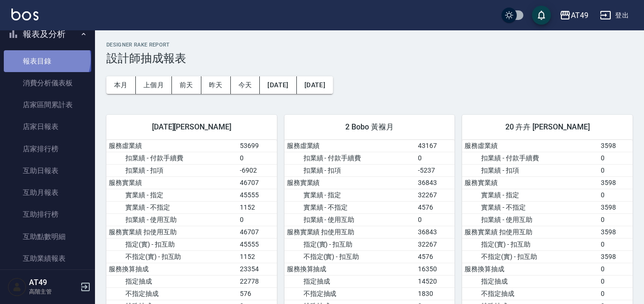 The width and height of the screenshot is (644, 304). What do you see at coordinates (47, 171) in the screenshot?
I see `a: 互助日報表` at bounding box center [47, 171].